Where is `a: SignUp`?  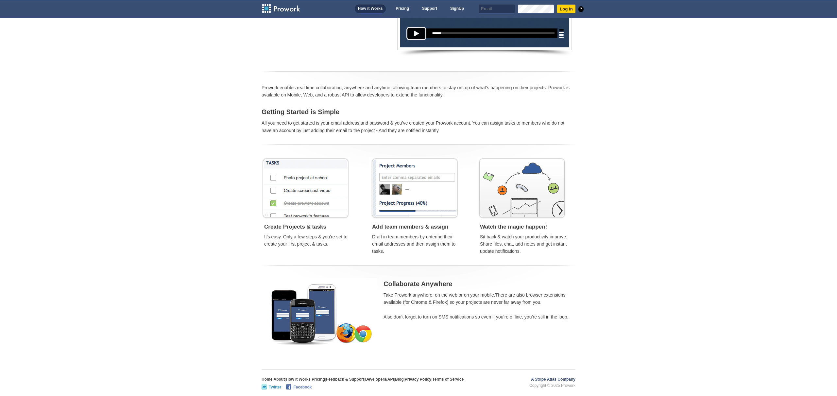 a: SignUp is located at coordinates (457, 9).